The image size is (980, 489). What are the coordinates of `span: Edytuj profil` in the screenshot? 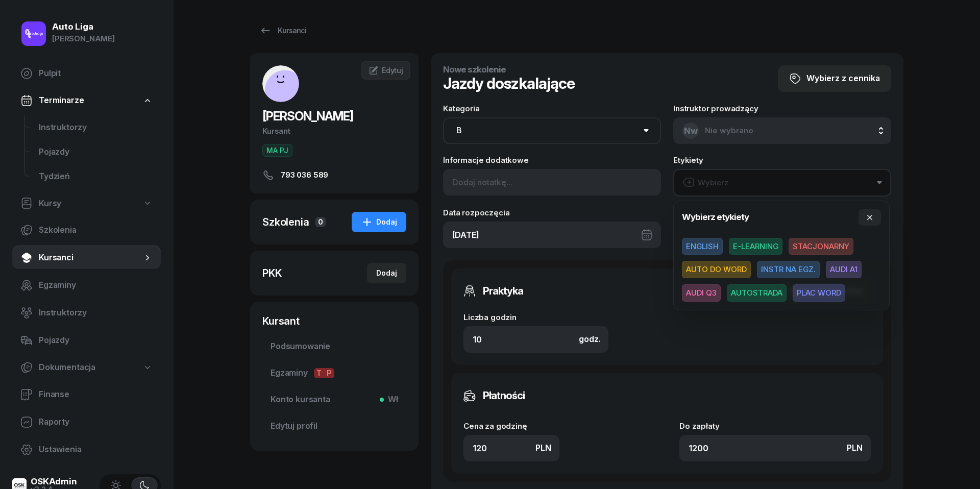 It's located at (335, 426).